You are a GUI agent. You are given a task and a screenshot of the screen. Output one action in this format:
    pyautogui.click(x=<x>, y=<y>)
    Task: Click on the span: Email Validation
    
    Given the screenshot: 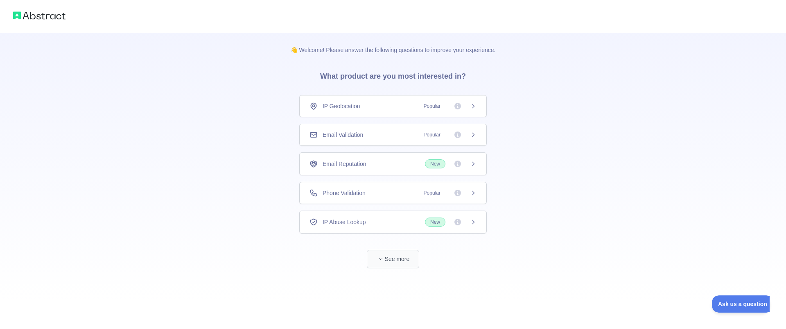 What is the action you would take?
    pyautogui.click(x=342, y=135)
    